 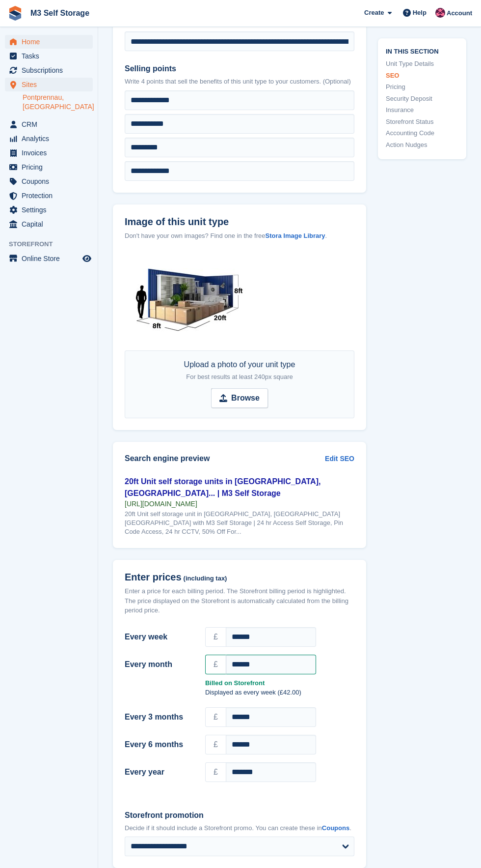 What do you see at coordinates (51, 181) in the screenshot?
I see `span: Coupons` at bounding box center [51, 181].